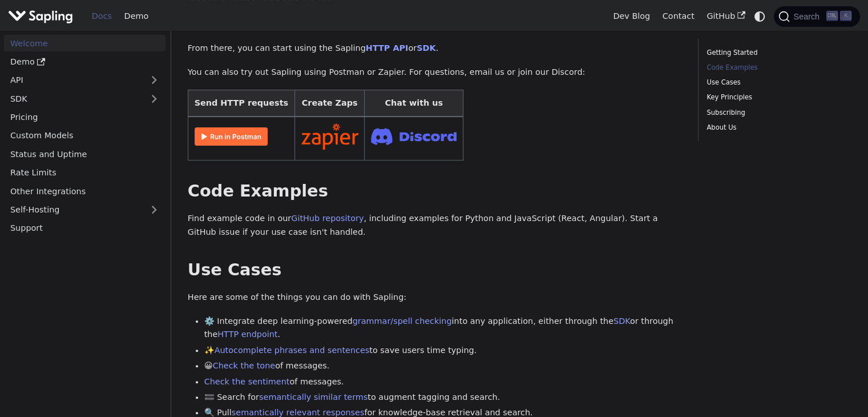 This screenshot has width=868, height=417. What do you see at coordinates (241, 103) in the screenshot?
I see `th: Send HTTP requests` at bounding box center [241, 103].